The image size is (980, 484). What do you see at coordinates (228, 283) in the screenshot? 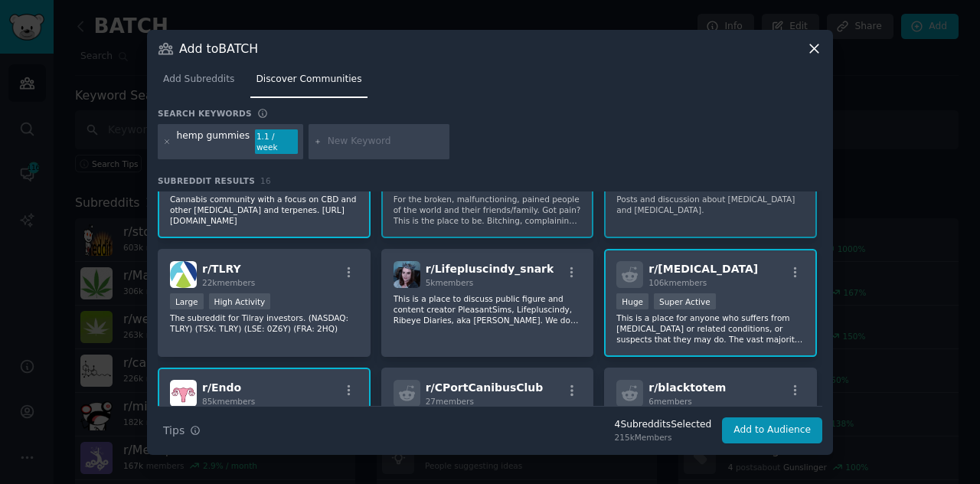
I see `span: 22k members` at bounding box center [228, 283].